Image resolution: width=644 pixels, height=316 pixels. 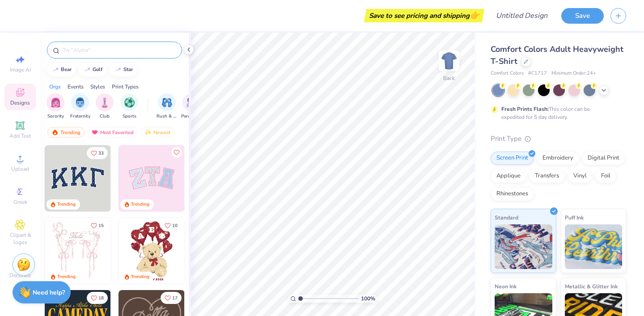 What do you see at coordinates (20, 169) in the screenshot?
I see `span: Upload` at bounding box center [20, 169].